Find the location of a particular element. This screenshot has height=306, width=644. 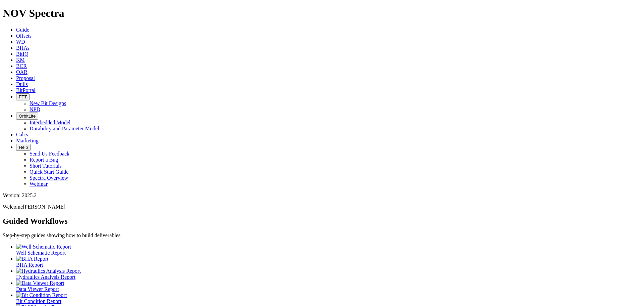

a: Durability and Parameter Model is located at coordinates (64, 128).